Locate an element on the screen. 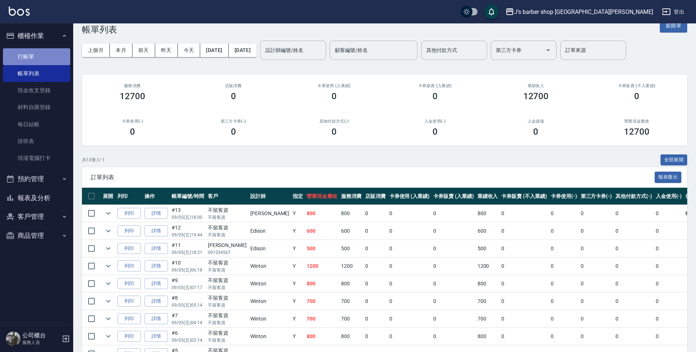 Image resolution: width=696 pixels, height=352 pixels. th: 帳單編號/時間 is located at coordinates (188, 196).